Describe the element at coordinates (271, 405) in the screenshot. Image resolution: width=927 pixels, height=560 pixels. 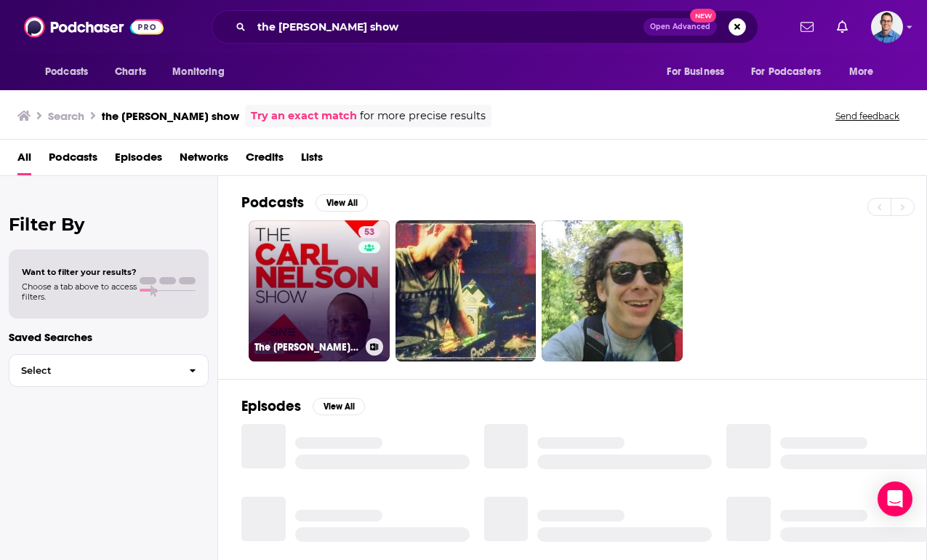
I see `h2: Episodes` at that location.